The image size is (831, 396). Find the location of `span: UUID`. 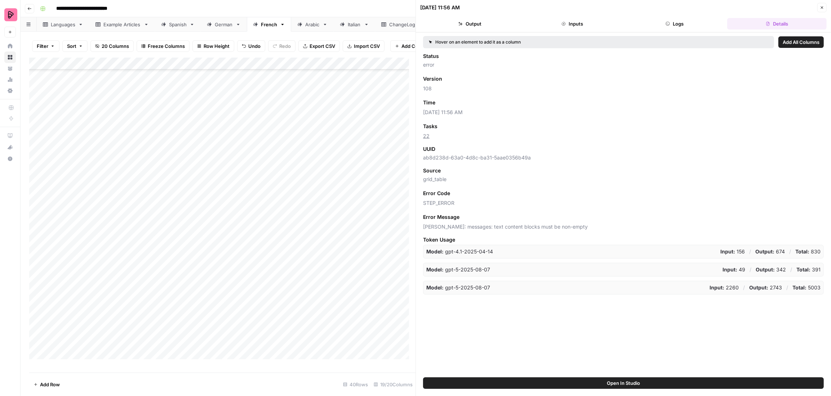

span: UUID is located at coordinates (429, 149).